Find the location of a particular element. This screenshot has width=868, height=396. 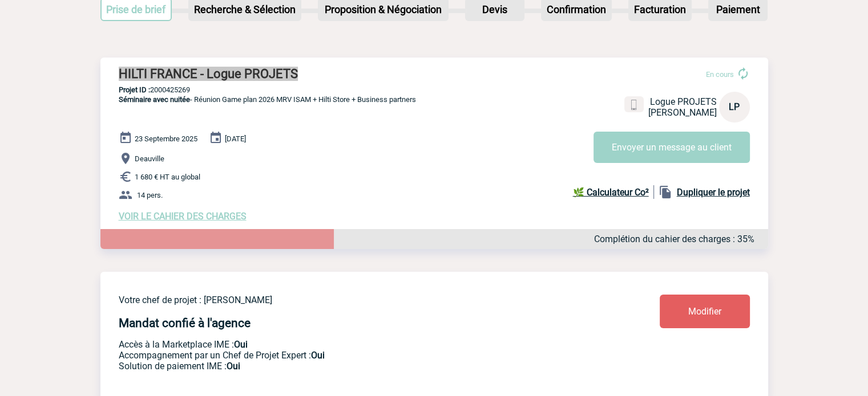

button: Envoyer un message au client is located at coordinates (672, 147).